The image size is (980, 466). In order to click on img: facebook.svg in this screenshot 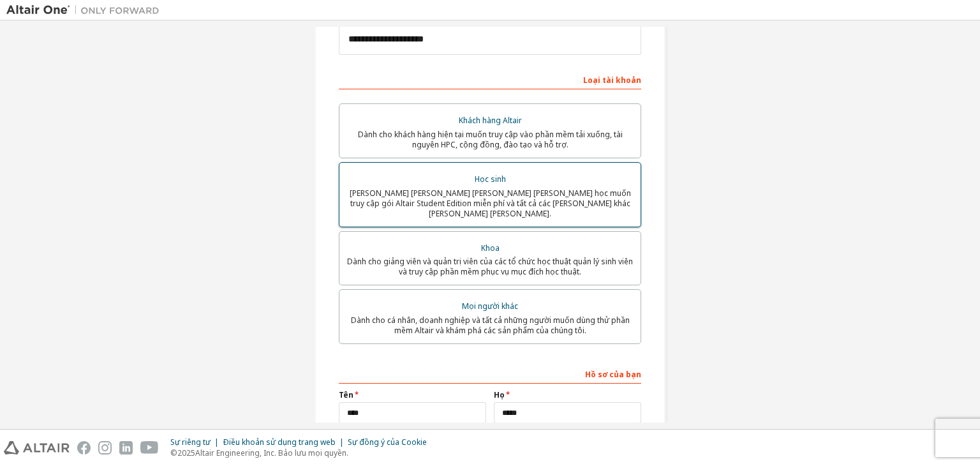, I will do `click(84, 448)`.